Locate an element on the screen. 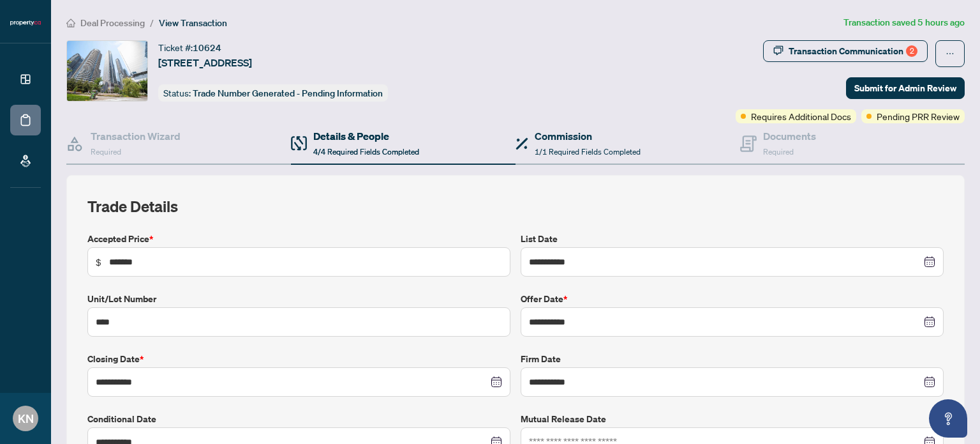  label: List Date is located at coordinates (732, 239).